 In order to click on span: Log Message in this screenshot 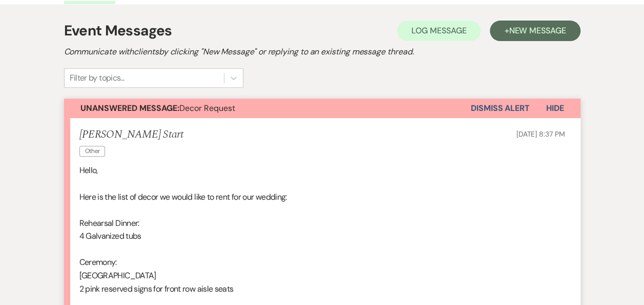, I will do `click(439, 31)`.